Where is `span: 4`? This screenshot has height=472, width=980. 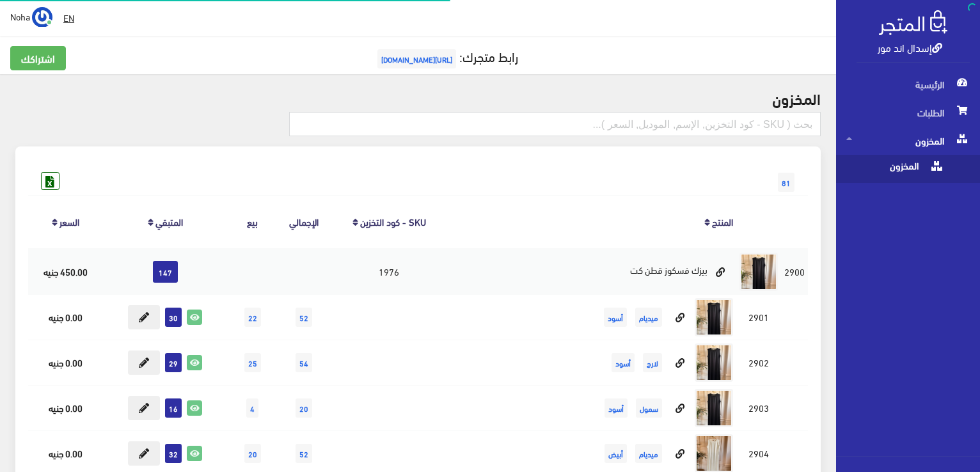
span: 4 is located at coordinates (252, 408).